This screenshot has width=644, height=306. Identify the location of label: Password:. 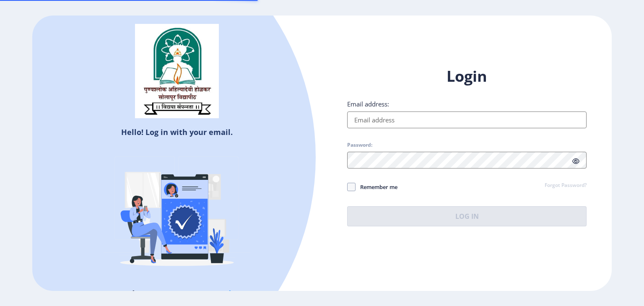
(360, 145).